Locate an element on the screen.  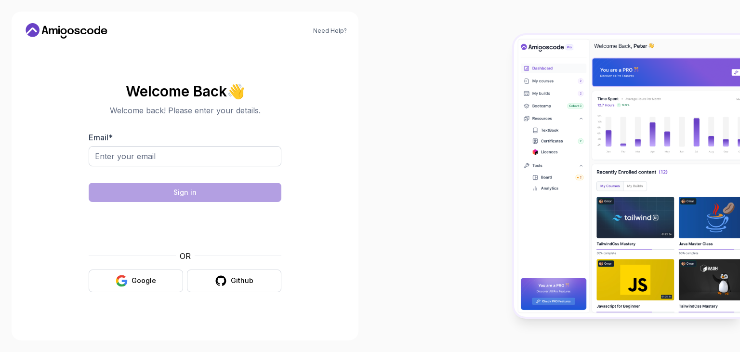
a: Need Help? is located at coordinates (330, 31).